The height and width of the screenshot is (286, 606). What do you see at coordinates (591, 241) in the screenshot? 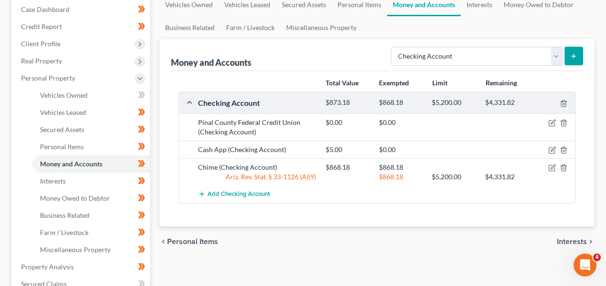
I see `i: chevron_right` at bounding box center [591, 241].